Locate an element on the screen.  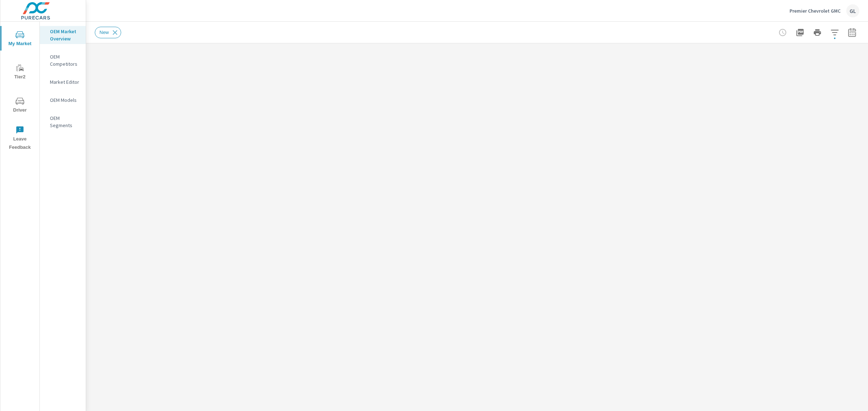
p: Premier Chevrolet GMC is located at coordinates (815, 11).